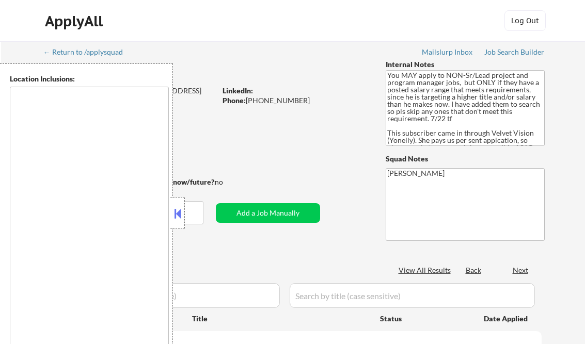 This screenshot has width=585, height=344. I want to click on div: no, so click(229, 182).